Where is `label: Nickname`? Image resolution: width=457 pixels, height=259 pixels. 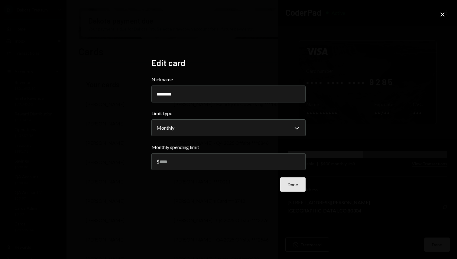
label: Nickname is located at coordinates (228, 79).